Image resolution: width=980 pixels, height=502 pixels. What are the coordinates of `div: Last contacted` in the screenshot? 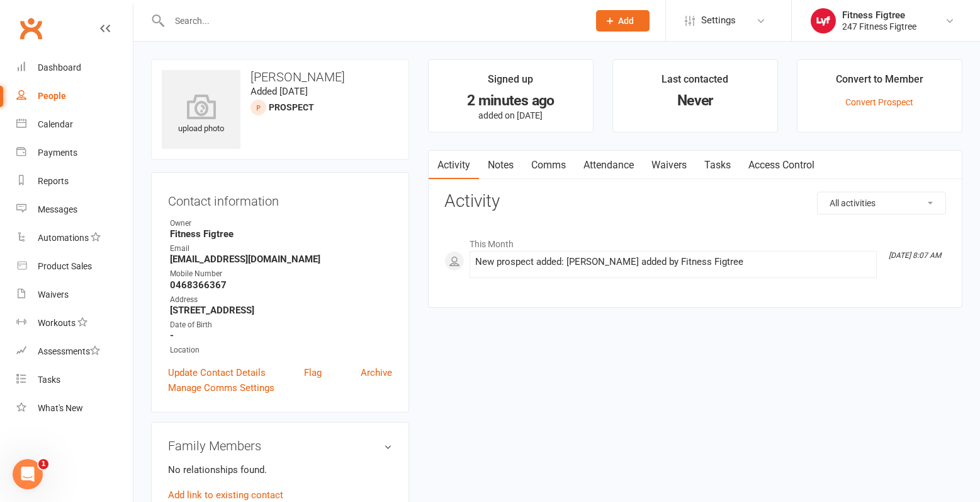 It's located at (695, 83).